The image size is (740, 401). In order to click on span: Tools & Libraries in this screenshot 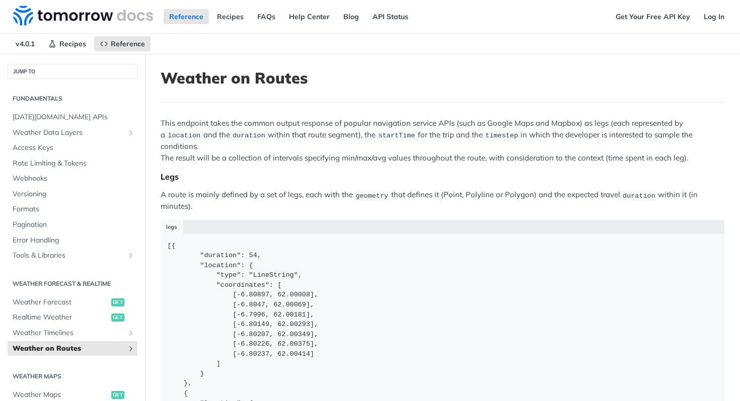, I will do `click(68, 256)`.